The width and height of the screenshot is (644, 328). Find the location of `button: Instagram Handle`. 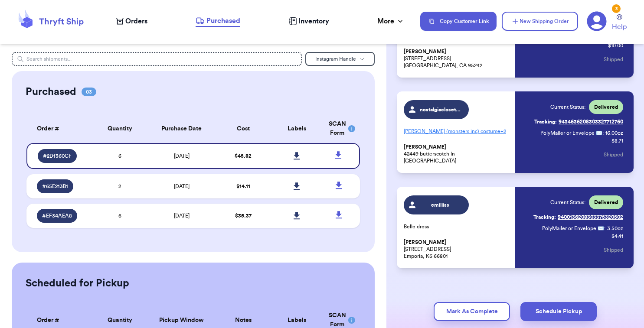

button: Instagram Handle is located at coordinates (340, 59).